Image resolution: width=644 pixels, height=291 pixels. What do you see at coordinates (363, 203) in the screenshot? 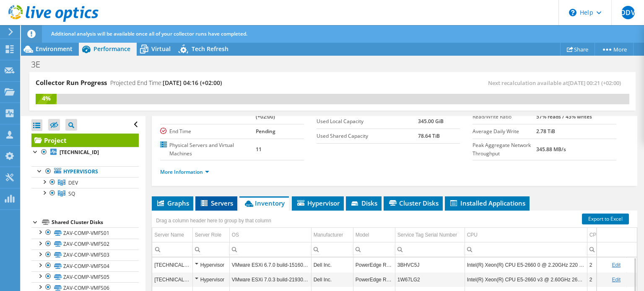
I see `span: Disks` at bounding box center [363, 203].